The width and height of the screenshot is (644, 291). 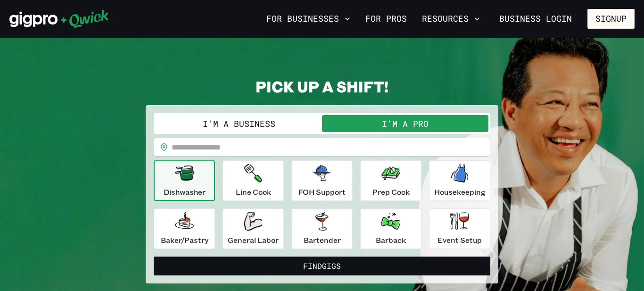 What do you see at coordinates (322, 240) in the screenshot?
I see `p: Bartender` at bounding box center [322, 240].